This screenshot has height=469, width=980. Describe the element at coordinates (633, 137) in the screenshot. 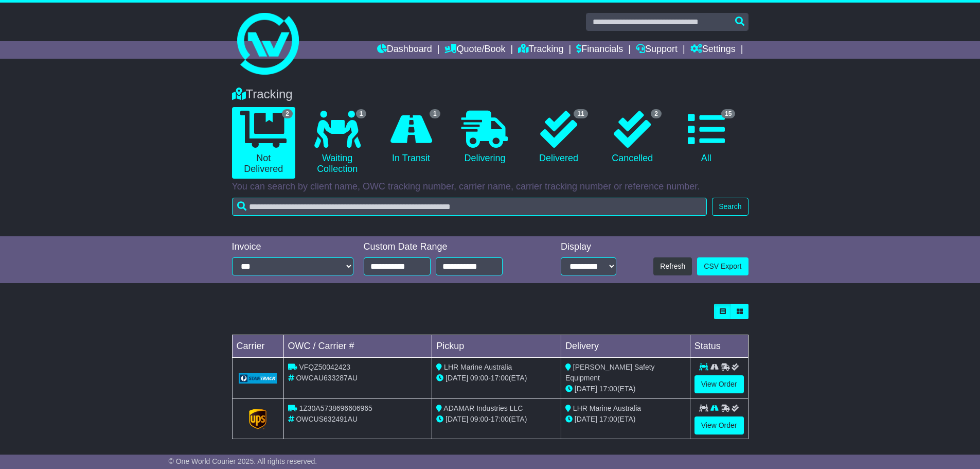

I see `a: 2 Cancelled` at that location.